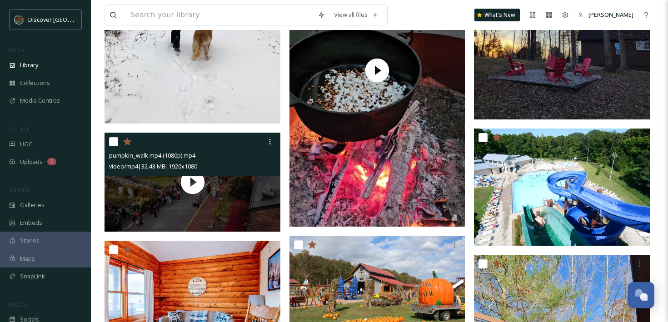 This screenshot has height=322, width=668. I want to click on span: Collections, so click(35, 83).